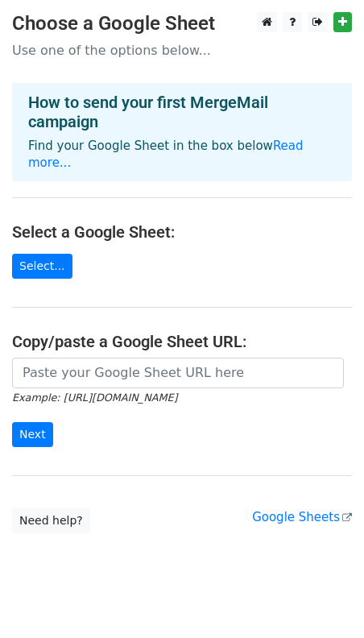 The height and width of the screenshot is (638, 364). What do you see at coordinates (32, 434) in the screenshot?
I see `input: Next` at bounding box center [32, 434].